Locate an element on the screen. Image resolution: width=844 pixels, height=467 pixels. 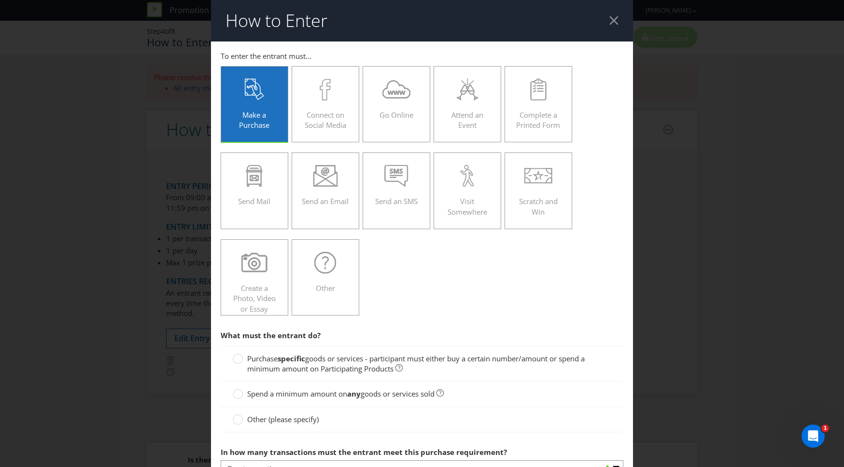
span: Send Mail is located at coordinates (254, 201).